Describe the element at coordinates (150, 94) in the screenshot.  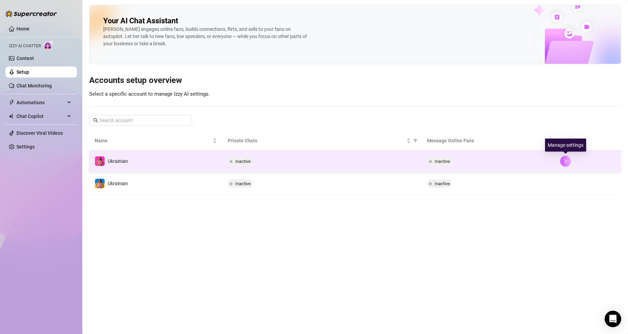
I see `span: Select a specific account to manage Izzy AI settings.` at that location.